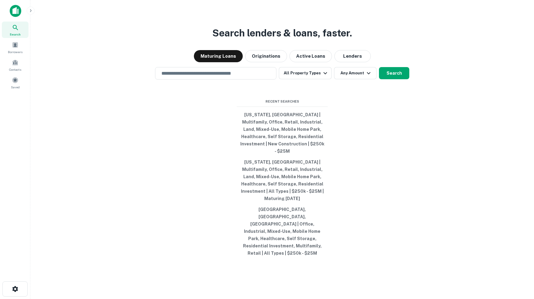  What do you see at coordinates (15, 82) in the screenshot?
I see `a: Saved` at bounding box center [15, 82].